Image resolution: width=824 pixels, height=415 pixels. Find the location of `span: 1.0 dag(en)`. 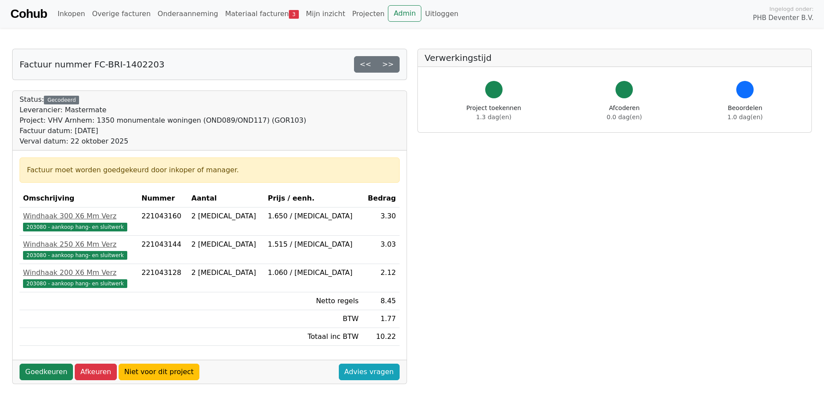

span: 1.0 dag(en) is located at coordinates (745, 117).